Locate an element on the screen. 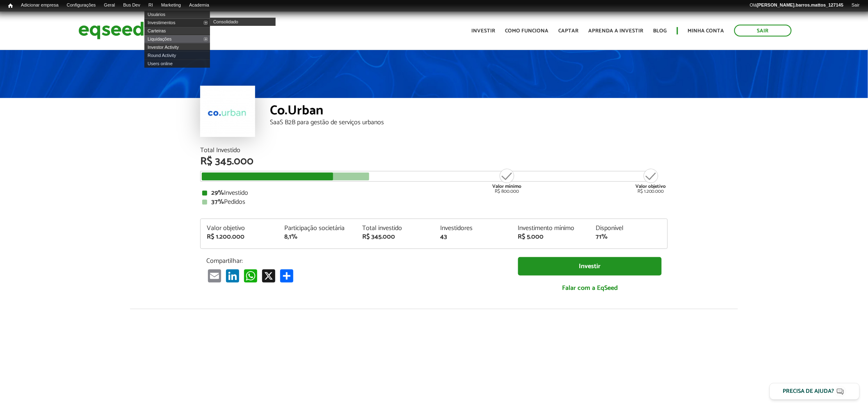  div: Pedidos is located at coordinates (434, 202).